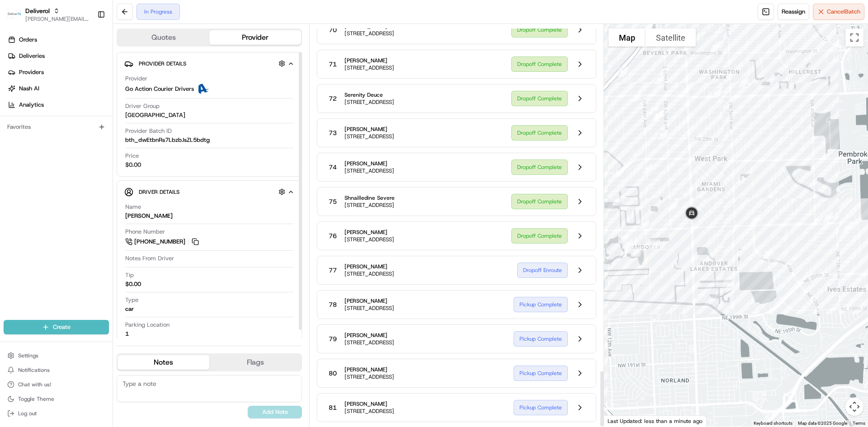 The height and width of the screenshot is (427, 868). I want to click on button: Provider, so click(255, 38).